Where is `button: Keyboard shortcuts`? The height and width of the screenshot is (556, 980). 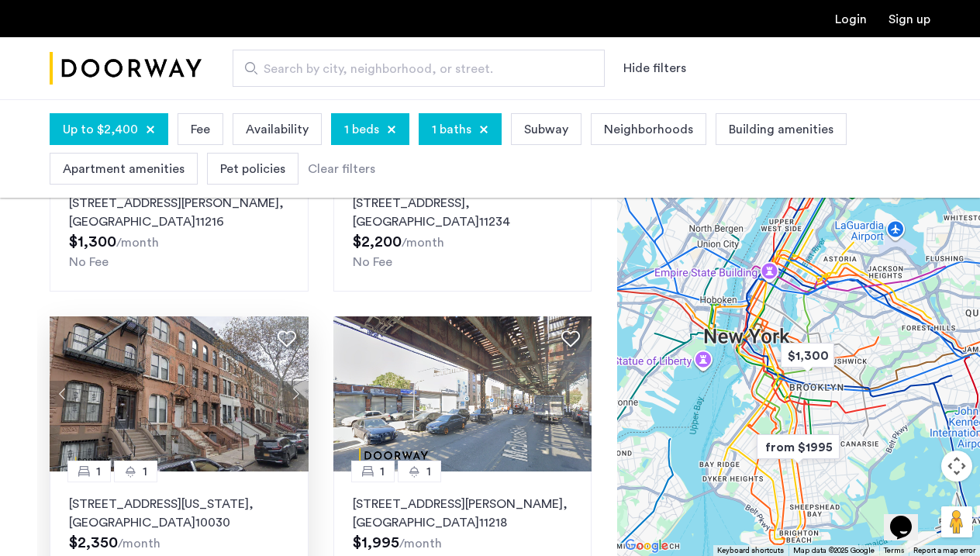
button: Keyboard shortcuts is located at coordinates (751, 551).